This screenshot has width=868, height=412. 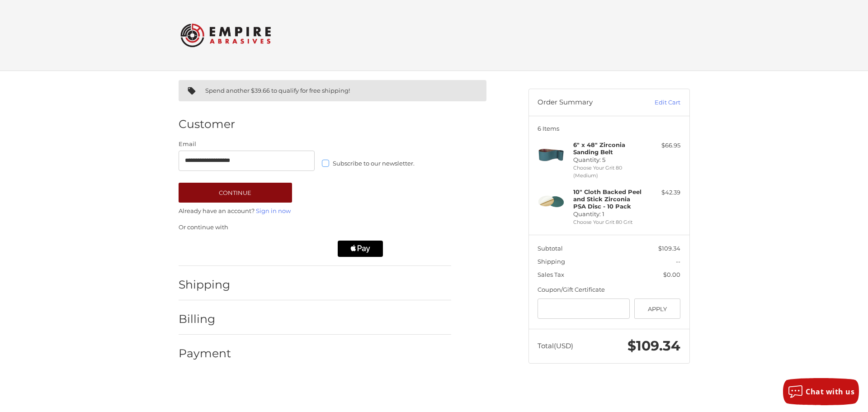 What do you see at coordinates (205, 318) in the screenshot?
I see `h2: Billing` at bounding box center [205, 318].